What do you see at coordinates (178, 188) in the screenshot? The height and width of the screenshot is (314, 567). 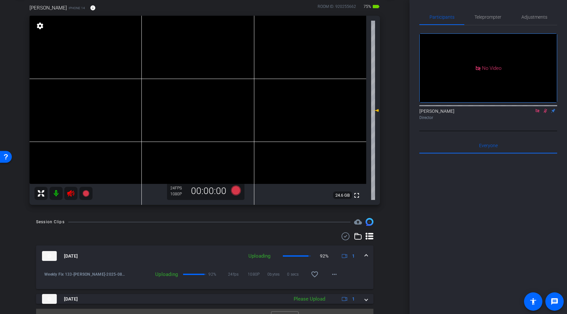 I see `span: FPS` at bounding box center [178, 188].